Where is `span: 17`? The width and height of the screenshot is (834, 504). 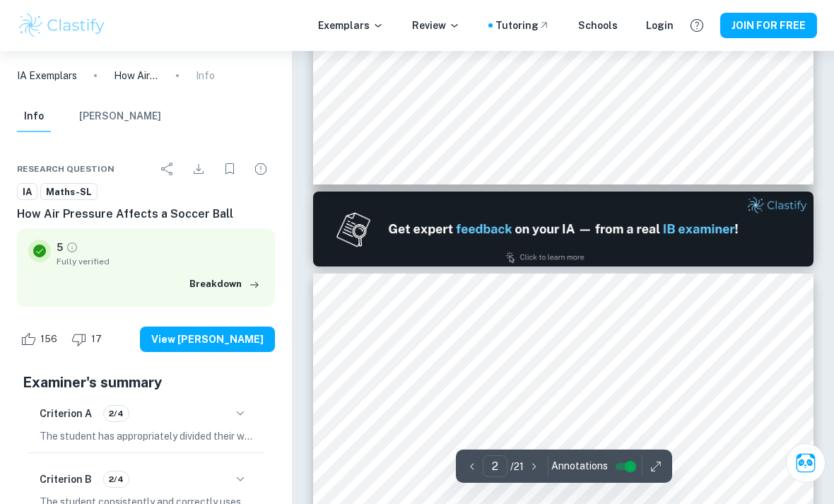
span: 17 is located at coordinates (96, 339).